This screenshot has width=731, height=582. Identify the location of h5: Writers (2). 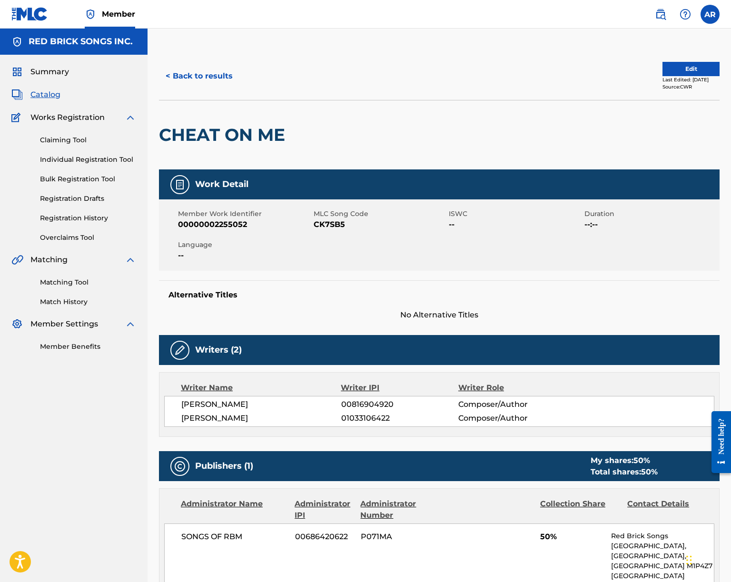
(218, 350).